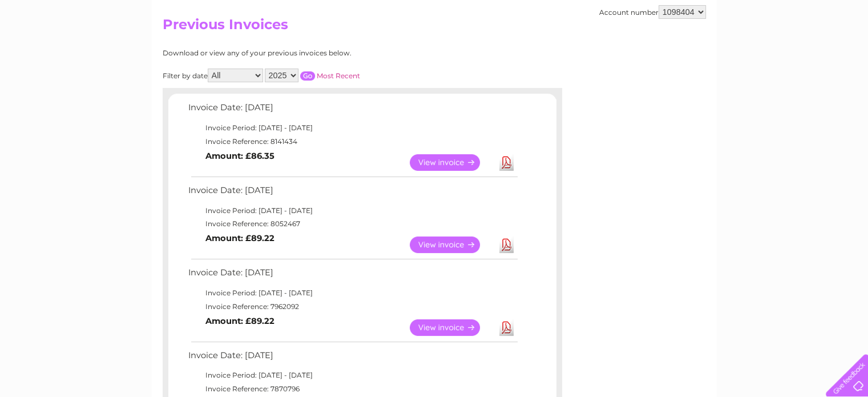  What do you see at coordinates (338, 75) in the screenshot?
I see `a: Most Recent` at bounding box center [338, 75].